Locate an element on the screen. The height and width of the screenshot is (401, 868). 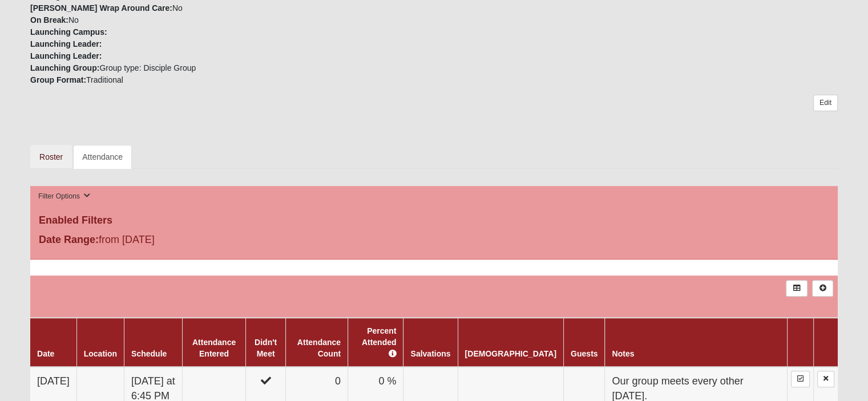
a: Schedule is located at coordinates (149, 354).